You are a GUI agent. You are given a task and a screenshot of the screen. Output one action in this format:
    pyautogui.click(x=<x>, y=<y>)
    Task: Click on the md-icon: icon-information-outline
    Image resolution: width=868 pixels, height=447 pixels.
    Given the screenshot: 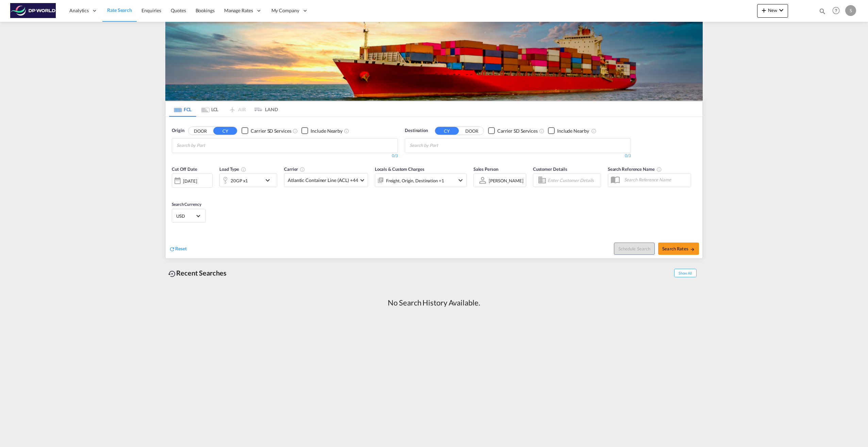 What is the action you would take?
    pyautogui.click(x=244, y=169)
    